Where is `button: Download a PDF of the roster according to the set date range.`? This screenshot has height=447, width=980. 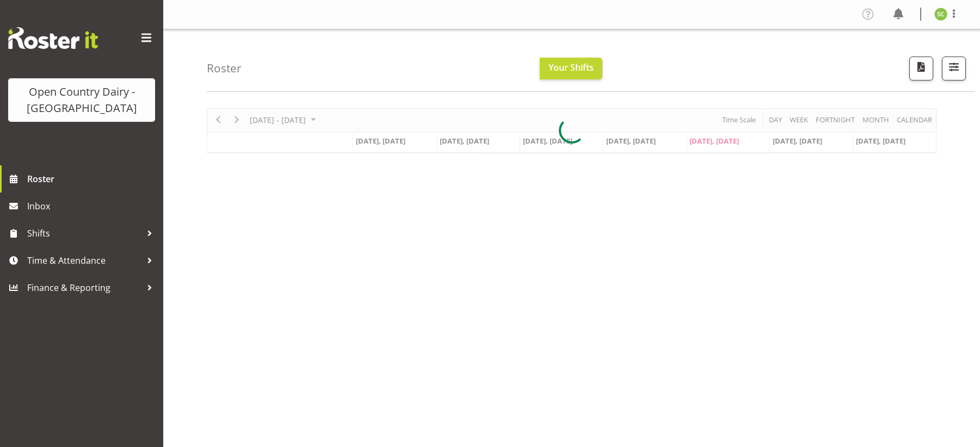
button: Download a PDF of the roster according to the set date range. is located at coordinates (921, 68).